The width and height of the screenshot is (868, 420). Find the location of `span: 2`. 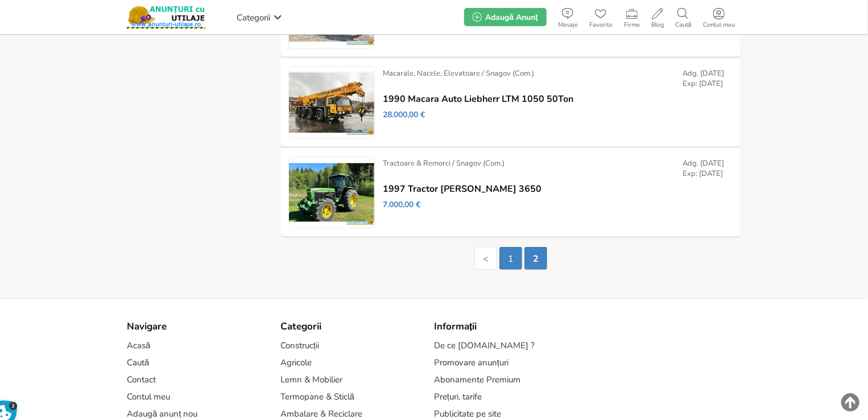

span: 2 is located at coordinates (536, 258).